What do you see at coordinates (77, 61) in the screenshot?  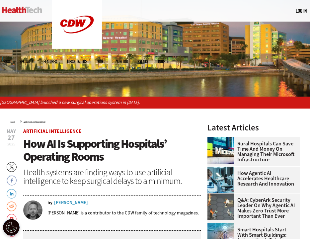 I see `a: Tips & Tactics` at bounding box center [77, 61].